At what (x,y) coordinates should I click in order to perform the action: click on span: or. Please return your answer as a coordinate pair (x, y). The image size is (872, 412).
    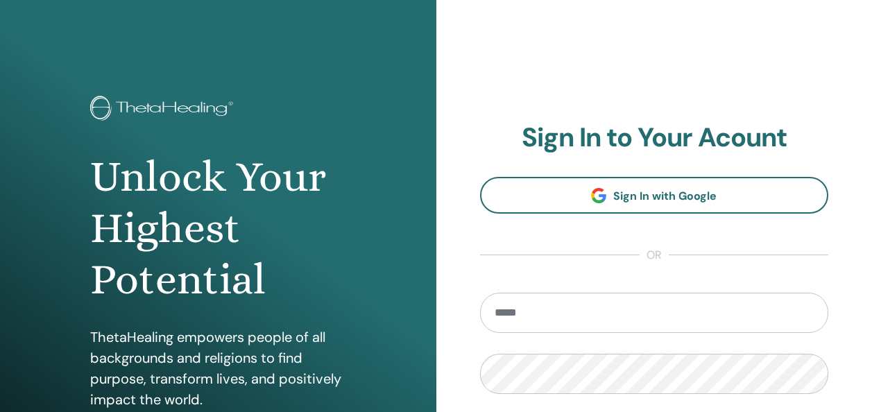
    Looking at the image, I should click on (654, 255).